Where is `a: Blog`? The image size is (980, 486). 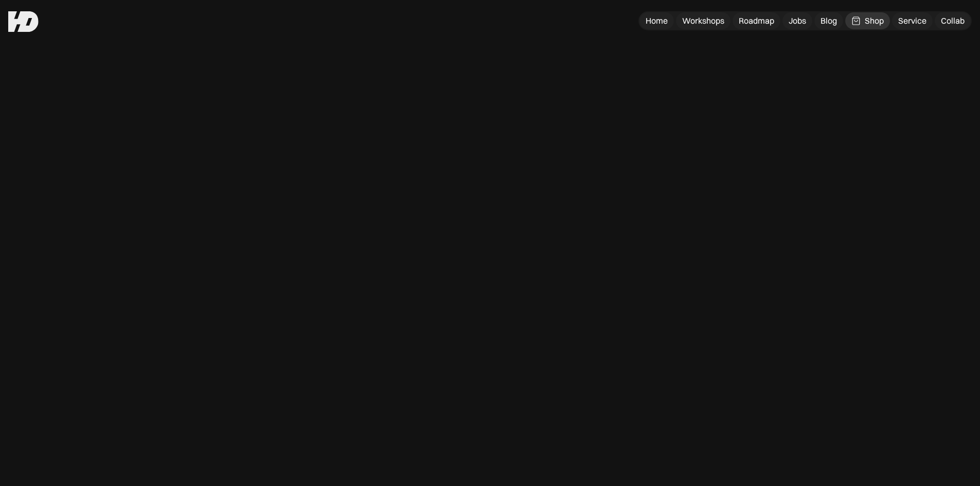 a: Blog is located at coordinates (828, 20).